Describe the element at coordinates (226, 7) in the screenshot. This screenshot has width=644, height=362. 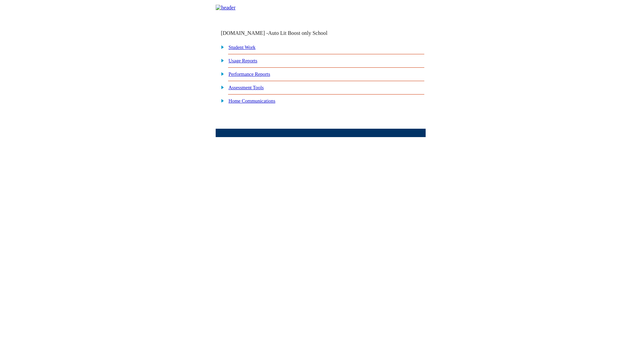
I see `img: header` at that location.